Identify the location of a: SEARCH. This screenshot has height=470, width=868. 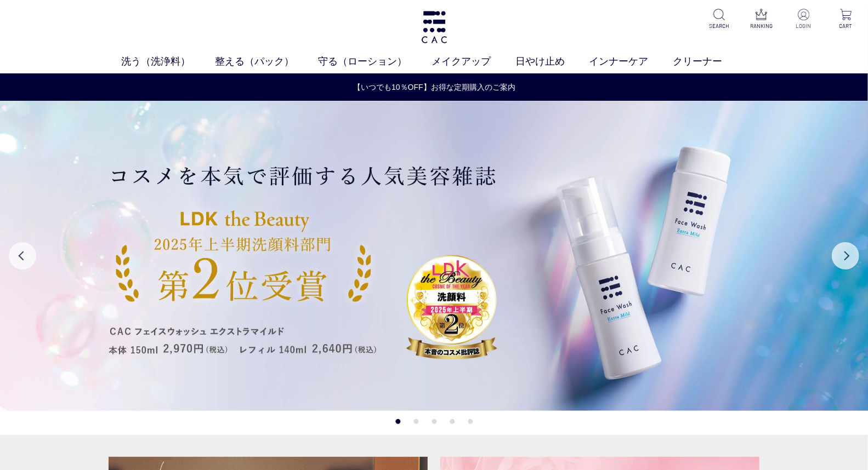
(719, 19).